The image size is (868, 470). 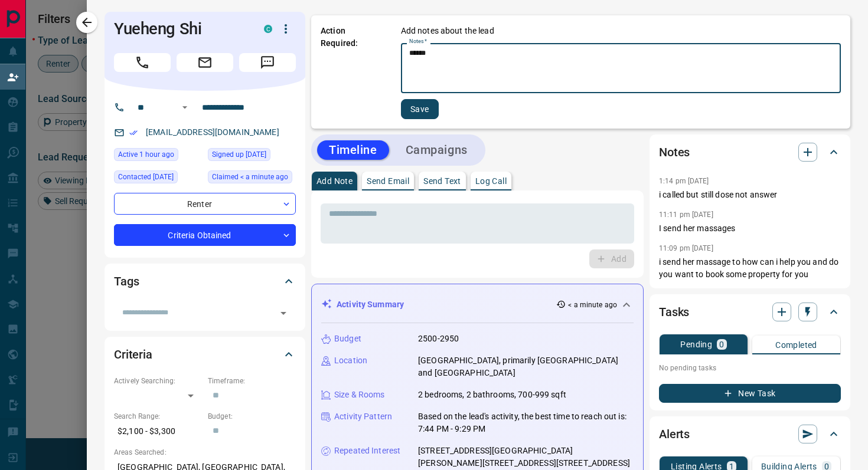 I want to click on div: Renter, so click(x=205, y=203).